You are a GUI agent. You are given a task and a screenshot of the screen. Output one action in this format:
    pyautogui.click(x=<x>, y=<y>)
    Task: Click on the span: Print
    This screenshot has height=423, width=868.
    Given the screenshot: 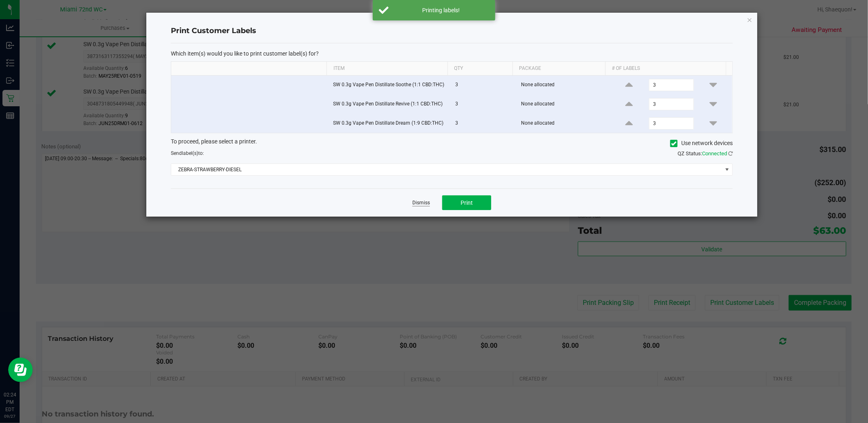 What is the action you would take?
    pyautogui.click(x=467, y=203)
    